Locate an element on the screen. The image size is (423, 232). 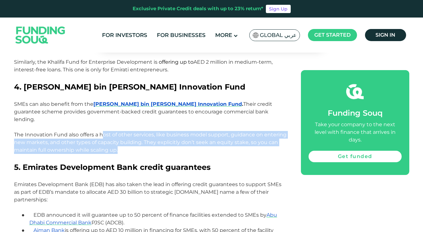
span: Get started is located at coordinates (332, 35).